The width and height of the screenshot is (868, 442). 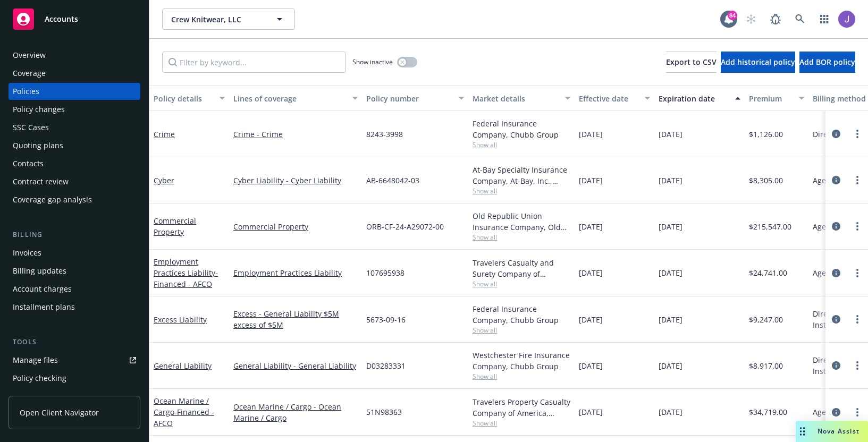 I want to click on a: Account charges, so click(x=74, y=289).